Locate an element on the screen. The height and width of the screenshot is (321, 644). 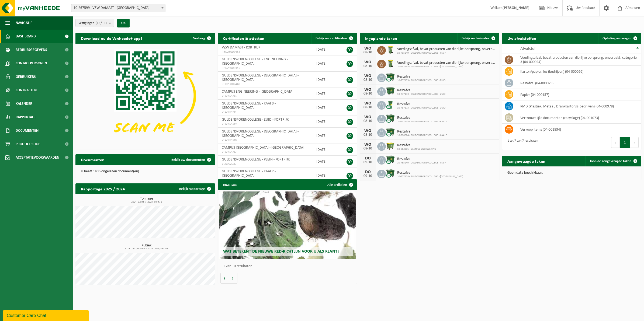
a: Alle artikelen is located at coordinates (339, 184).